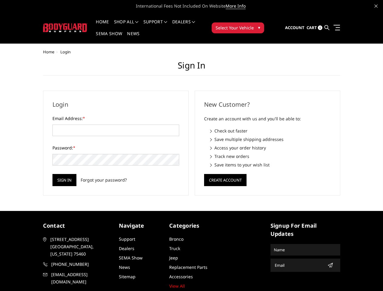 Image resolution: width=383 pixels, height=291 pixels. What do you see at coordinates (235, 28) in the screenshot?
I see `span: Select Your Vehicle` at bounding box center [235, 28].